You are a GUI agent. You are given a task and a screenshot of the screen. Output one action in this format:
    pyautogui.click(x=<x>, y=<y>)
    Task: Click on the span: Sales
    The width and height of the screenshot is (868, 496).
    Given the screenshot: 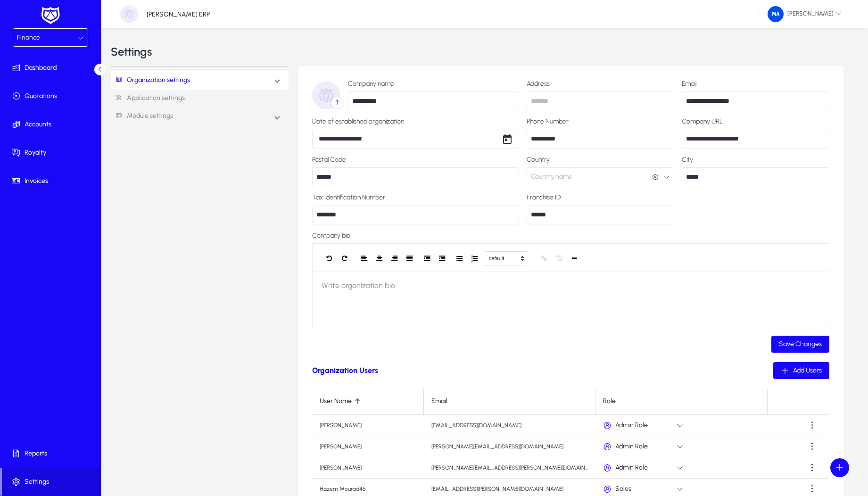 What is the action you would take?
    pyautogui.click(x=623, y=488)
    